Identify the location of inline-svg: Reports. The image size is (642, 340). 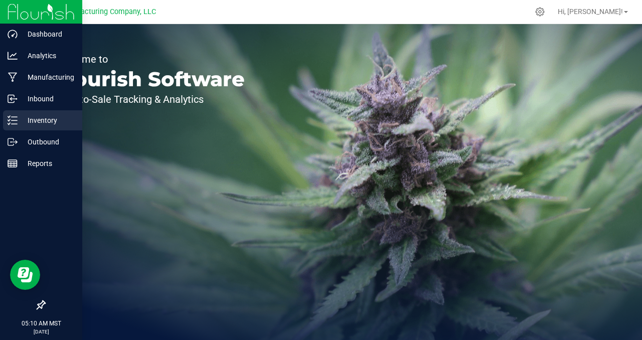
(13, 163).